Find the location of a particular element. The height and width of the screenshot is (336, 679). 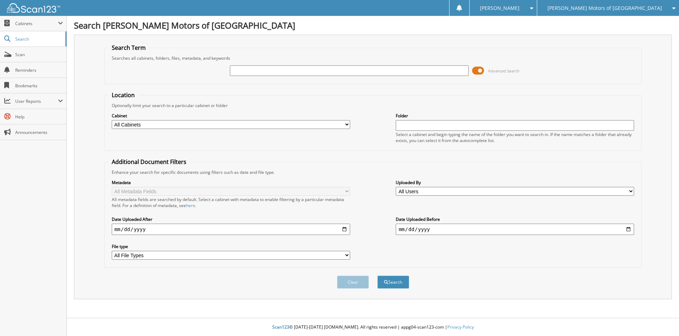

label: Cabinet is located at coordinates (231, 116).